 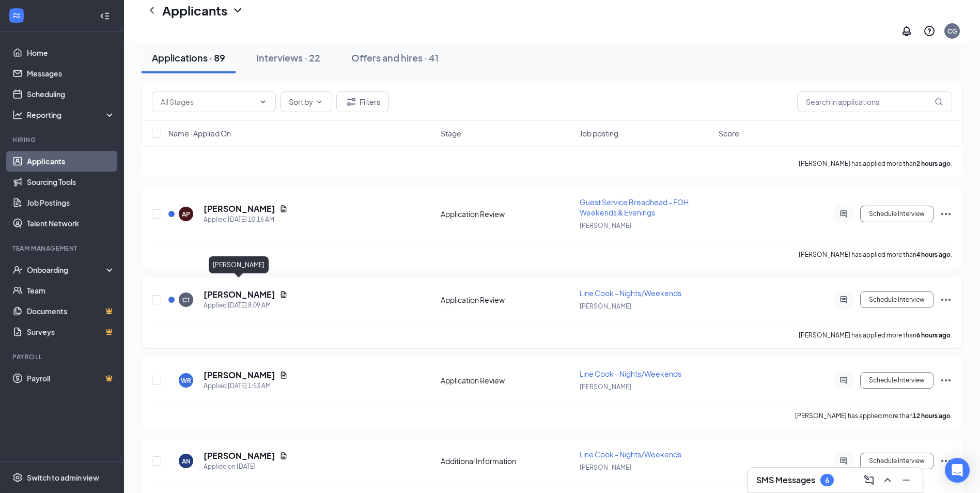 I want to click on div: Open Intercom Messenger, so click(x=957, y=471).